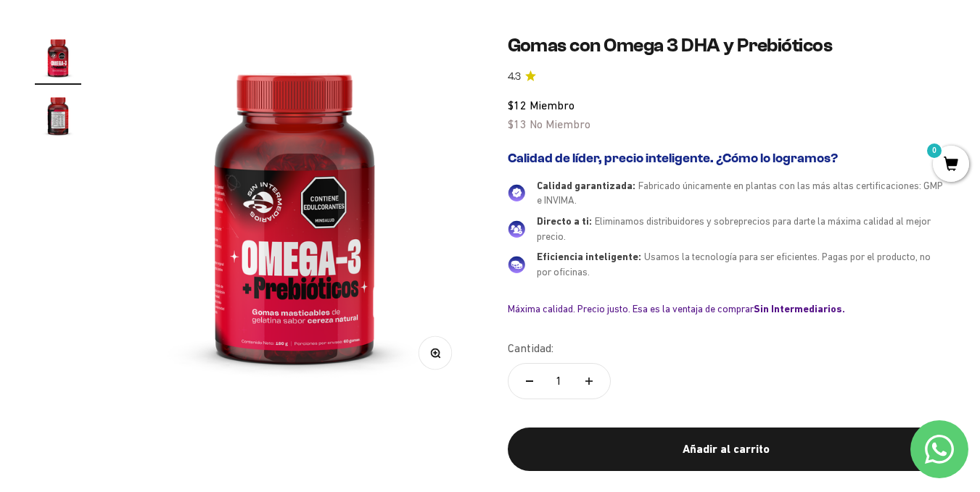 This screenshot has height=492, width=980. Describe the element at coordinates (516, 229) in the screenshot. I see `img: Directo a ti` at that location.